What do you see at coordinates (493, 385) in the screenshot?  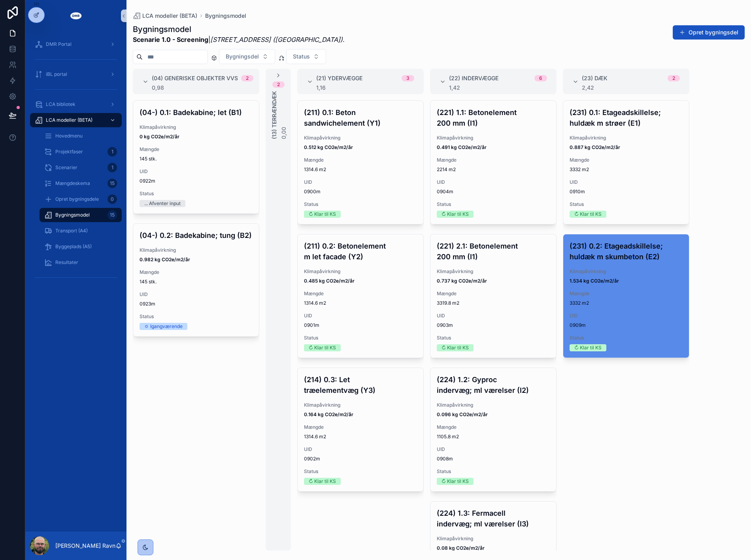 I see `h4: (224) 1.2: Gyproc indervæg; ml værelser (I2)` at bounding box center [493, 385].